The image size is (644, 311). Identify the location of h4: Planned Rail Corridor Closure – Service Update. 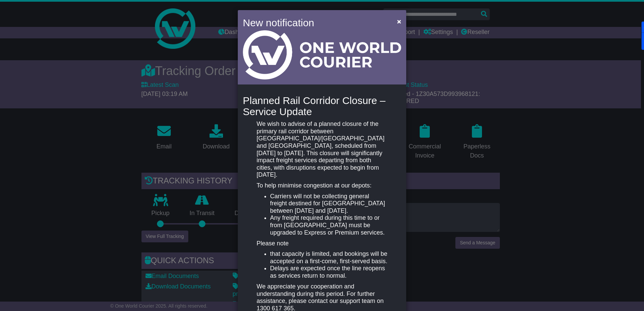
(322, 106).